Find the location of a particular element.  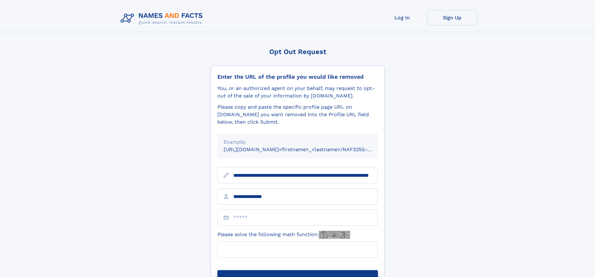

div: You, or an authorized agent on your behalf, may request to opt-out of the sale of your informatio... is located at coordinates (298, 92).